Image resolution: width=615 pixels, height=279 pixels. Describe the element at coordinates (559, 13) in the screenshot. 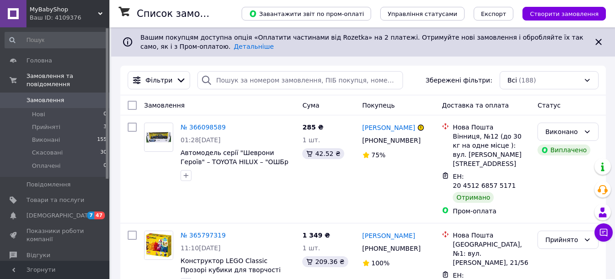

I see `a: Створити замовлення` at that location.